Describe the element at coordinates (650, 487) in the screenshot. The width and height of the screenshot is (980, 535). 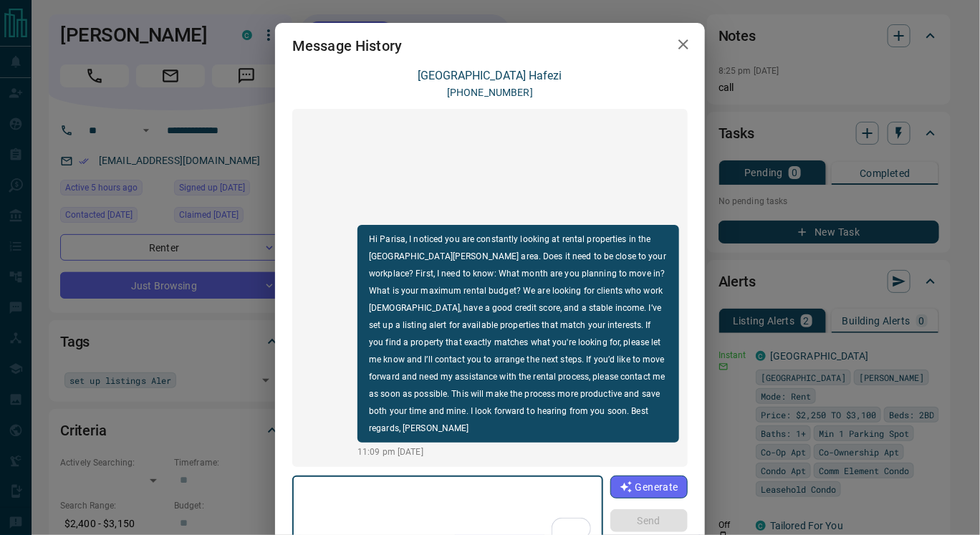
I see `button: Generate` at that location.